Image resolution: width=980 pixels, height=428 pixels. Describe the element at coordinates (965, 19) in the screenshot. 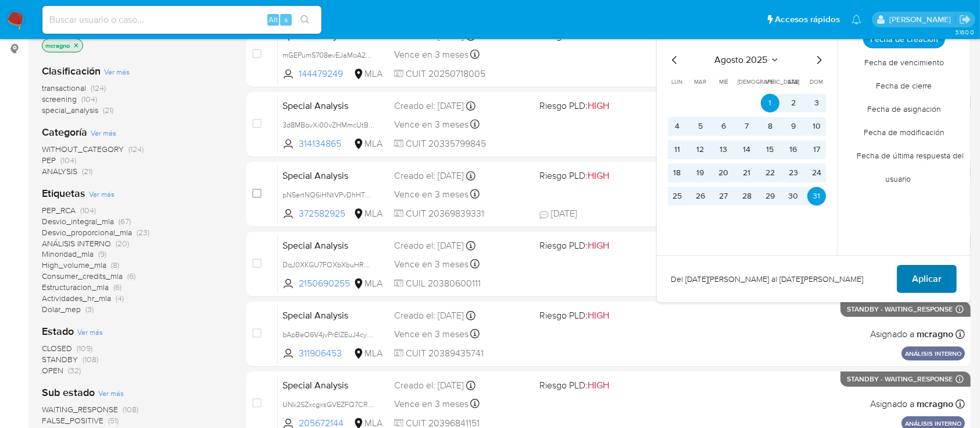

I see `a: Salir` at that location.